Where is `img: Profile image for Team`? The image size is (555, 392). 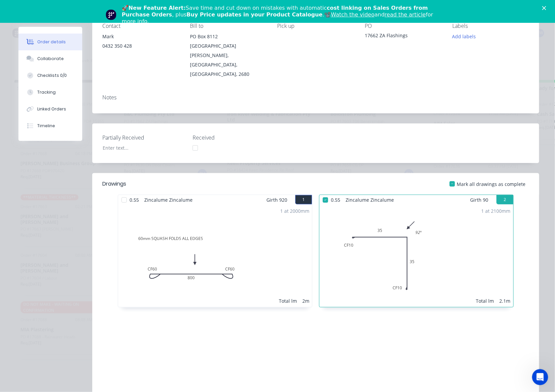 img: Profile image for Team is located at coordinates (111, 15).